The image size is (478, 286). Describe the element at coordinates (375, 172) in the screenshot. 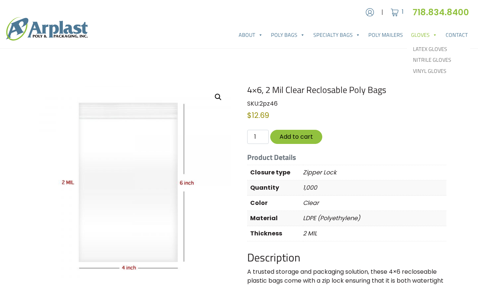

I see `p: Zipper Lock` at that location.